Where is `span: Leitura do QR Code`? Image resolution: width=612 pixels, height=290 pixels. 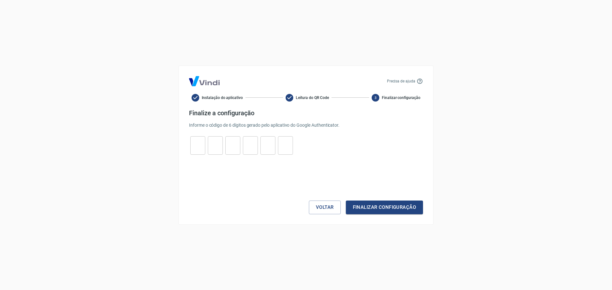 span: Leitura do QR Code is located at coordinates (312, 98).